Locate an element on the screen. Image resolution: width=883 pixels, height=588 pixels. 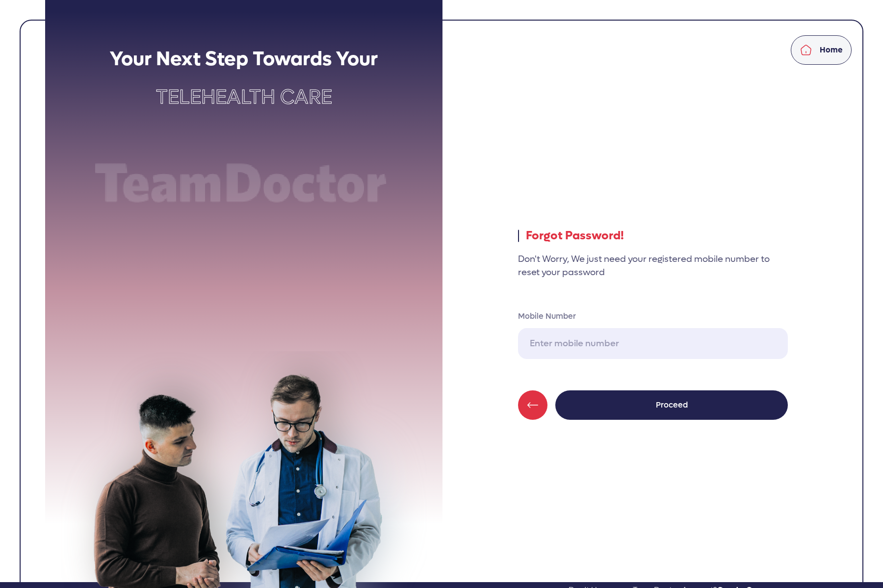
p: Telehealth Care is located at coordinates (244, 97).